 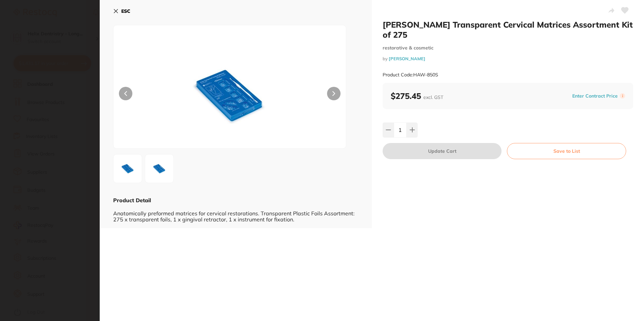 What do you see at coordinates (159, 169) in the screenshot?
I see `img: XzIuanBn` at bounding box center [159, 169].